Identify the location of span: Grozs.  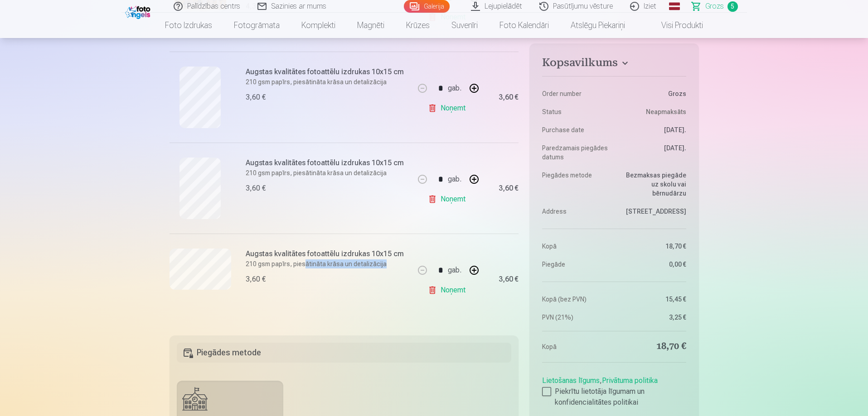
(714, 6).